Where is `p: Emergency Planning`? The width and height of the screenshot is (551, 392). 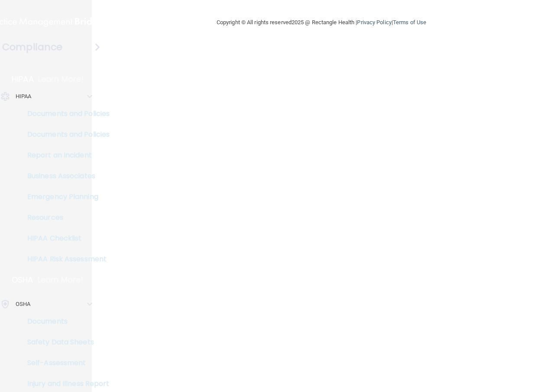 p: Emergency Planning is located at coordinates (65, 197).